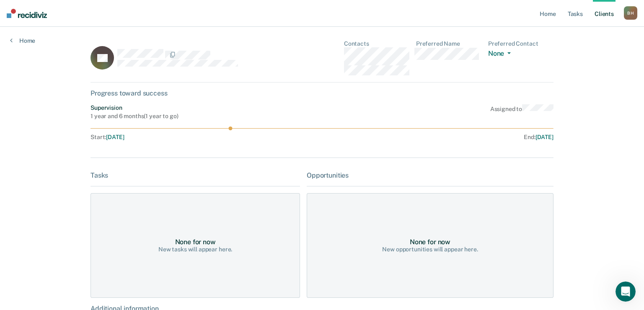  I want to click on div: B H, so click(631, 13).